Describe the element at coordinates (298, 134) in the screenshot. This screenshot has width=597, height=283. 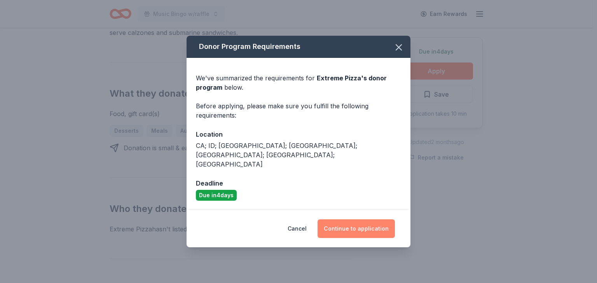
I see `div: Location` at that location.